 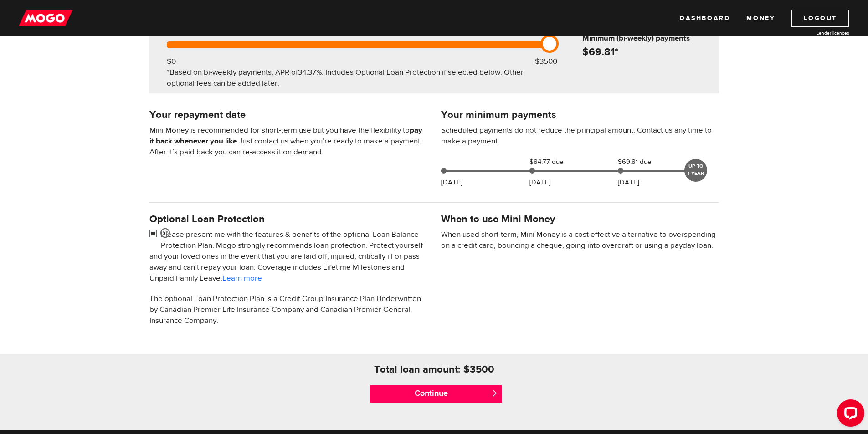 What do you see at coordinates (288, 115) in the screenshot?
I see `h4: Your repayment date` at bounding box center [288, 115].